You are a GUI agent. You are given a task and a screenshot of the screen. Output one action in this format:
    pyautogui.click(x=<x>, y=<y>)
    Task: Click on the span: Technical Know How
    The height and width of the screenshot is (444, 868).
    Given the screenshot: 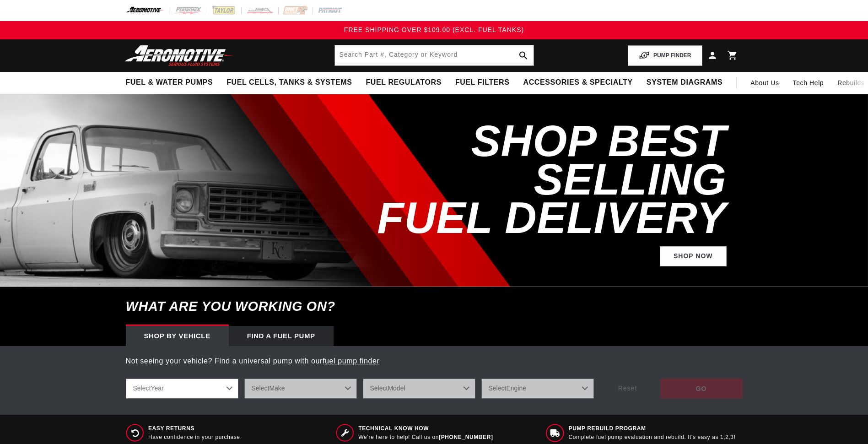 What is the action you would take?
    pyautogui.click(x=426, y=428)
    